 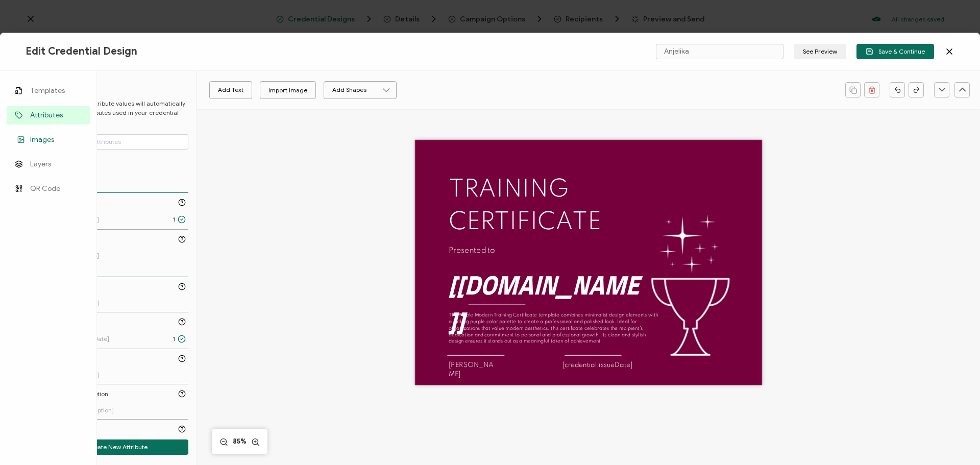 What do you see at coordinates (231, 90) in the screenshot?
I see `button: Add Text` at bounding box center [231, 90].